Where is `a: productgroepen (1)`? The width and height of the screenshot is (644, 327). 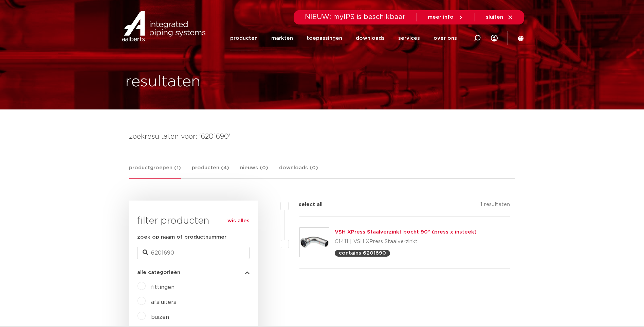 a: productgroepen (1) is located at coordinates (155, 171).